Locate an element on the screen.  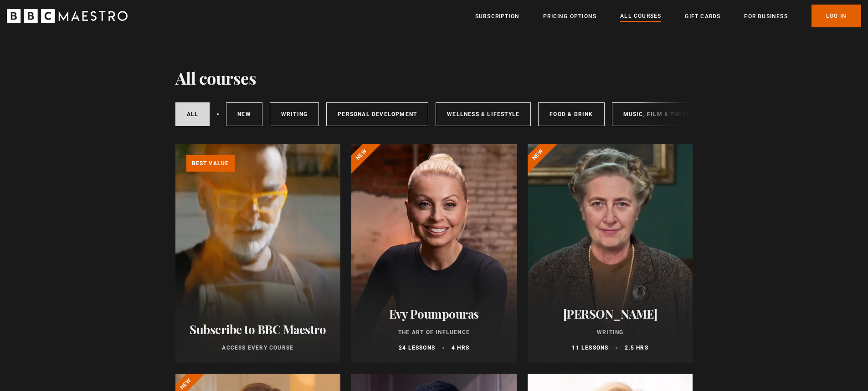
p: 4 hrs is located at coordinates (460, 348).